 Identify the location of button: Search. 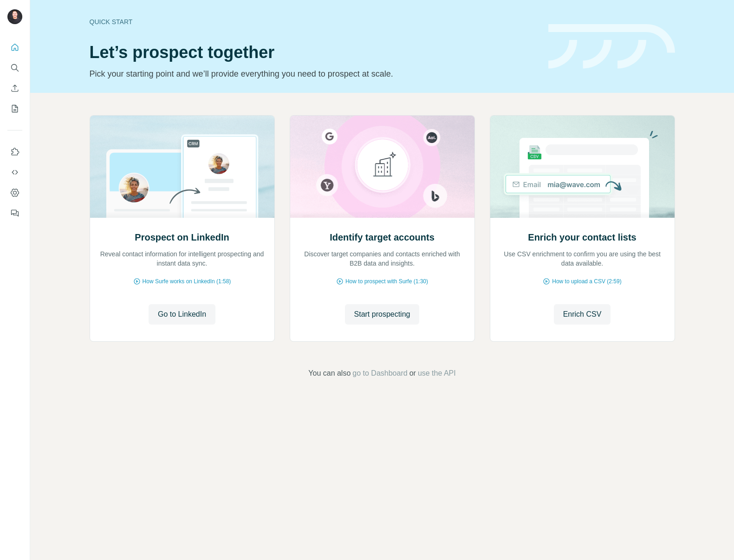
(15, 68).